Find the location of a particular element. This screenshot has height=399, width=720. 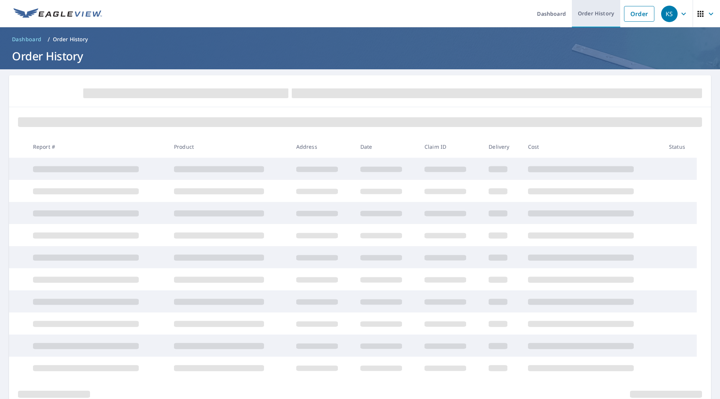

h1: Order History is located at coordinates (360, 56).